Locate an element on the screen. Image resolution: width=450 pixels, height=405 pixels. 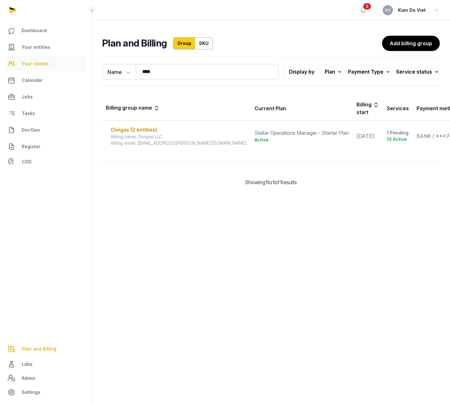
span: Admin is located at coordinates (28, 379).